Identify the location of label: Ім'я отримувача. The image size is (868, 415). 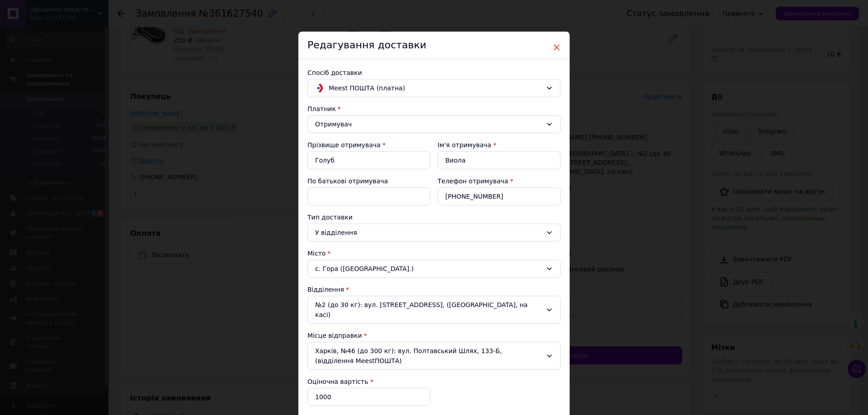
(465, 145).